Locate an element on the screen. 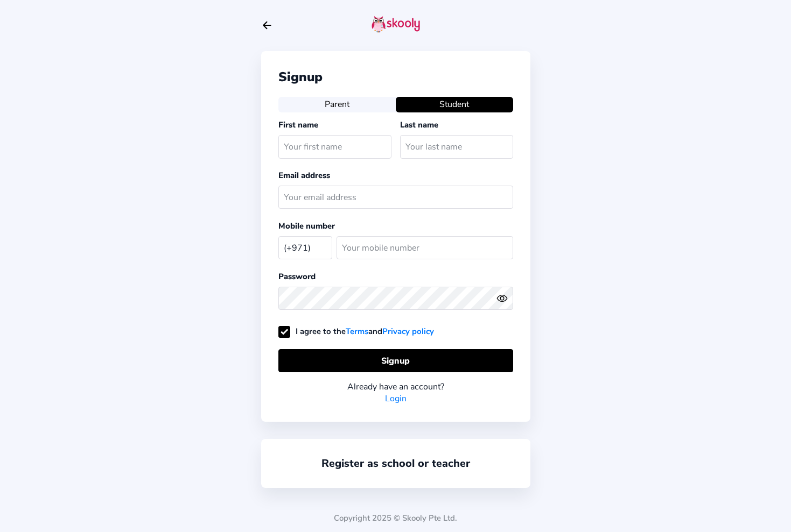 Image resolution: width=791 pixels, height=532 pixels. ion-icon: eye outline is located at coordinates (502, 298).